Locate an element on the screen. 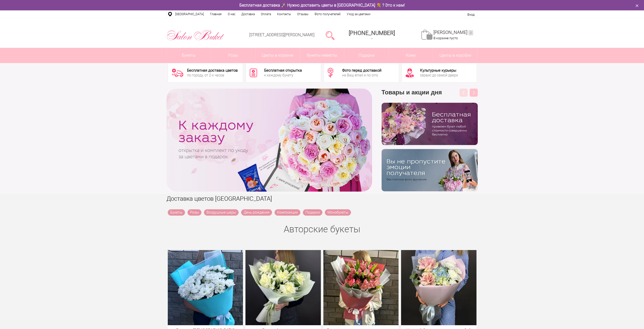 The image size is (644, 329). img: Букет с розовыми альстромериями is located at coordinates (361, 288).